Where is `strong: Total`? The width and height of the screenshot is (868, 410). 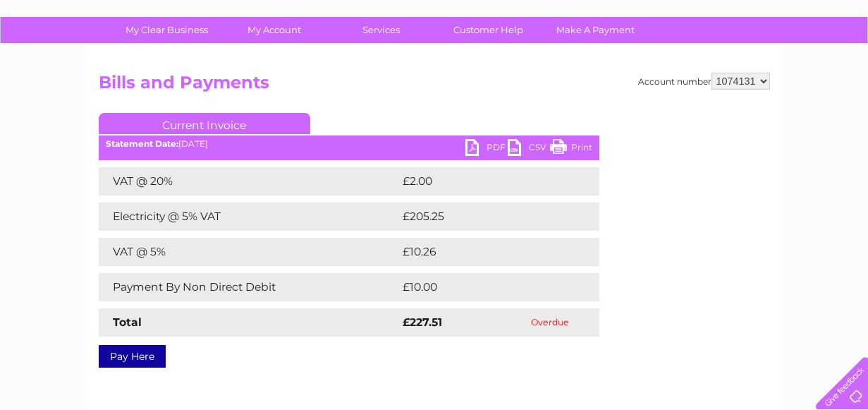 strong: Total is located at coordinates (127, 321).